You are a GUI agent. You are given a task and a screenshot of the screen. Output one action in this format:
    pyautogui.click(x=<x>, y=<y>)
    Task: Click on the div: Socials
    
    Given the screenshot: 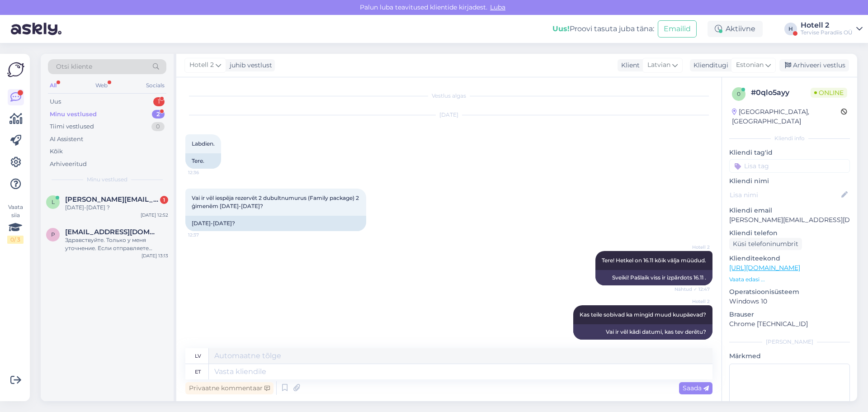 What is the action you would take?
    pyautogui.click(x=155, y=86)
    